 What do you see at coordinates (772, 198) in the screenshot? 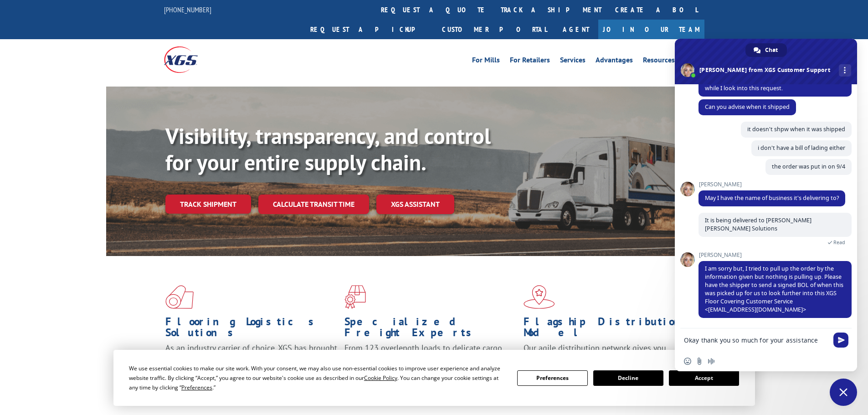
I see `span: May I have the name of business it's delivering to?` at bounding box center [772, 198].